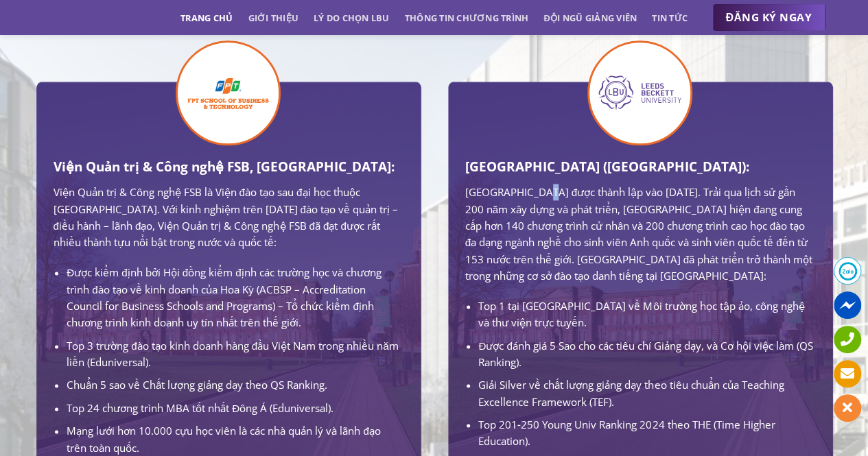 The width and height of the screenshot is (868, 456). Describe the element at coordinates (235, 408) in the screenshot. I see `li: Top 24 chương trình MBA tốt nhất Đông Á (Eduniversal).` at that location.